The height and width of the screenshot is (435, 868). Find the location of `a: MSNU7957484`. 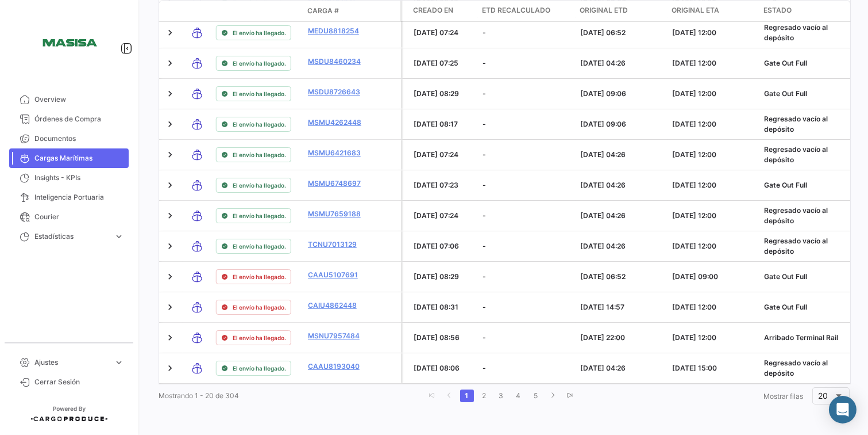

a: MSNU7957484 is located at coordinates (338, 336).